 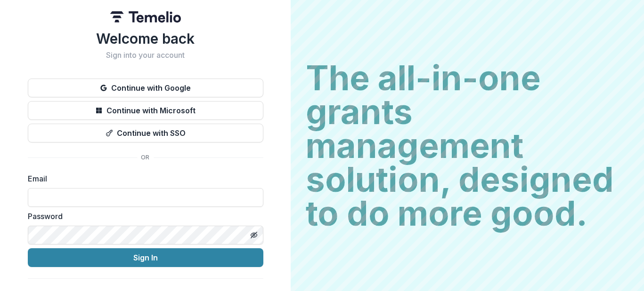 What do you see at coordinates (146, 111) in the screenshot?
I see `button: Continue with Microsoft` at bounding box center [146, 111].